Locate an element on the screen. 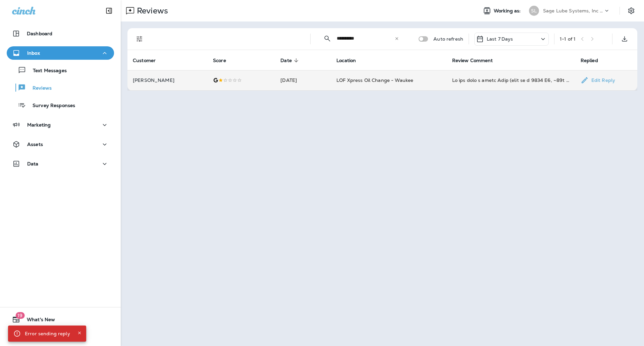 The height and width of the screenshot is (346, 644). button: Marketing is located at coordinates (61, 125).